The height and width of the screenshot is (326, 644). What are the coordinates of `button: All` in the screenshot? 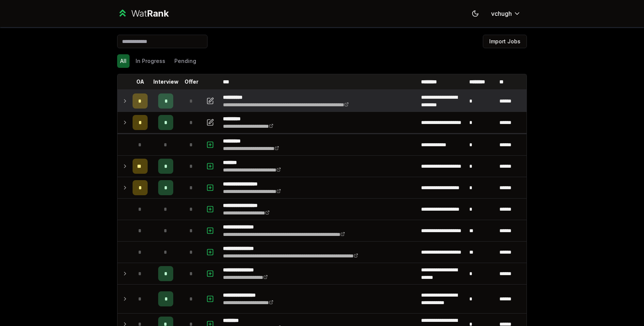 It's located at (123, 61).